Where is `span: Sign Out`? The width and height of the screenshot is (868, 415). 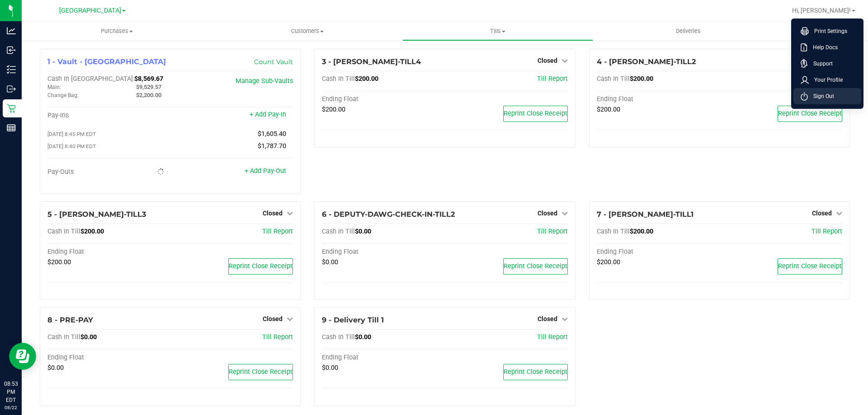 span: Sign Out is located at coordinates (821, 96).